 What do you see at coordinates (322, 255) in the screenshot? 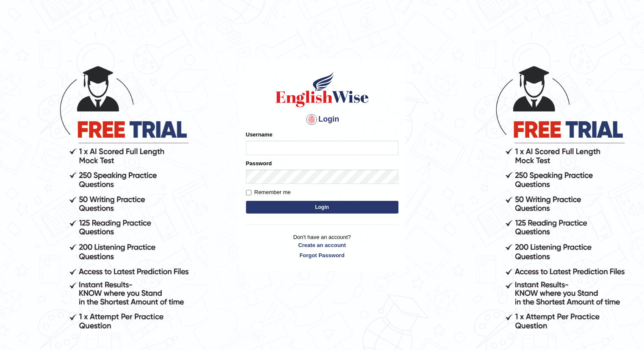
I see `a: Forgot Password` at bounding box center [322, 255].